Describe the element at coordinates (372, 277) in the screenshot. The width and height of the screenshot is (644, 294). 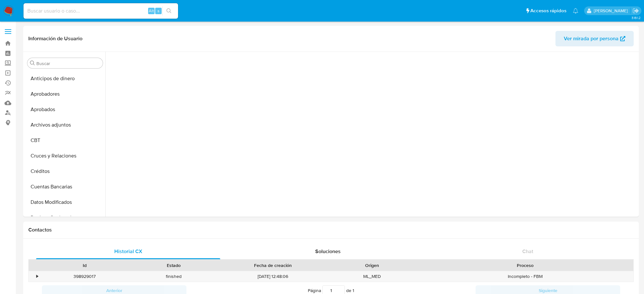
I see `div: ML_MED` at that location.